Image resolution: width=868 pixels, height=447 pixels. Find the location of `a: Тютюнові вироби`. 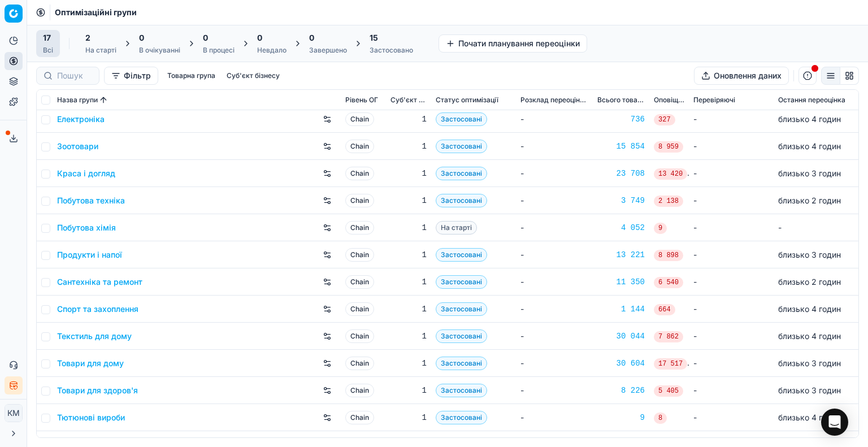

a: Тютюнові вироби is located at coordinates (91, 417).